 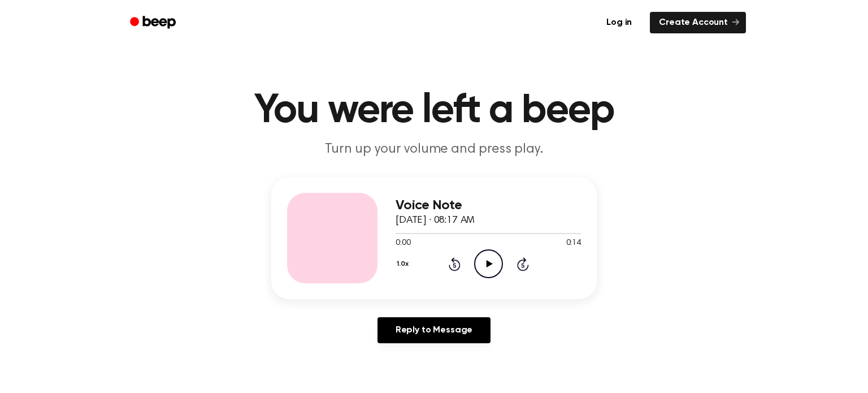 I want to click on a: Log in, so click(x=619, y=22).